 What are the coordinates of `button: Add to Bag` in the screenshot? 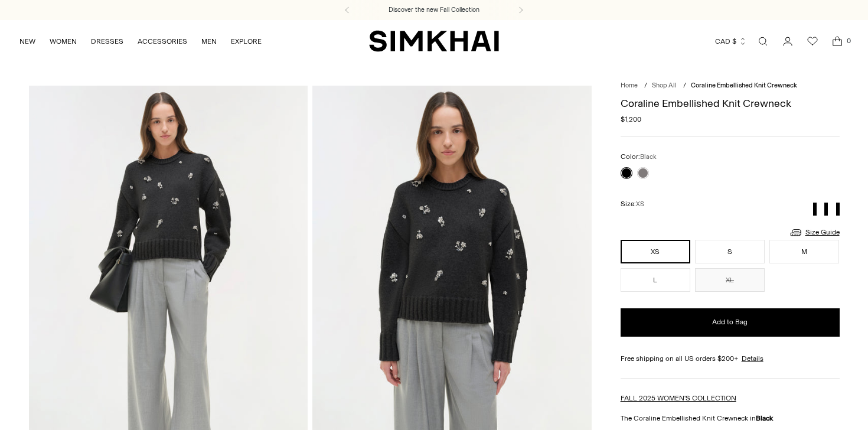 It's located at (730, 323).